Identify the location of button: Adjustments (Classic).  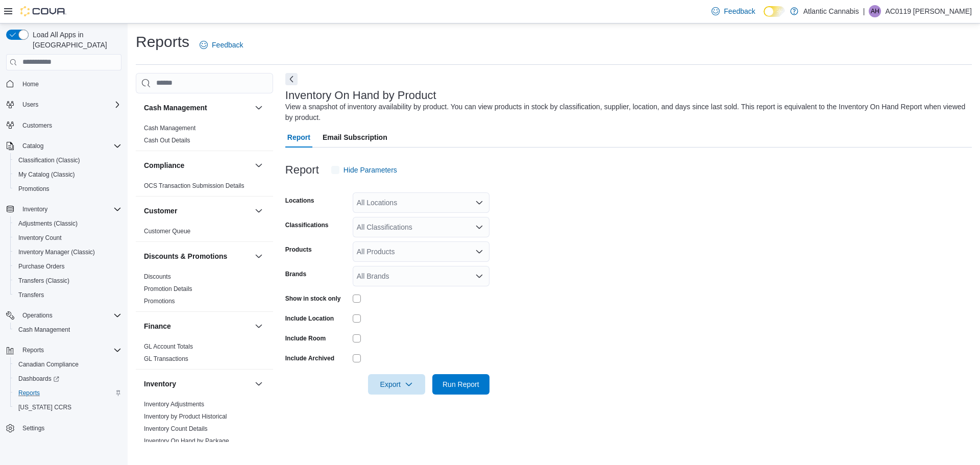
(68, 223).